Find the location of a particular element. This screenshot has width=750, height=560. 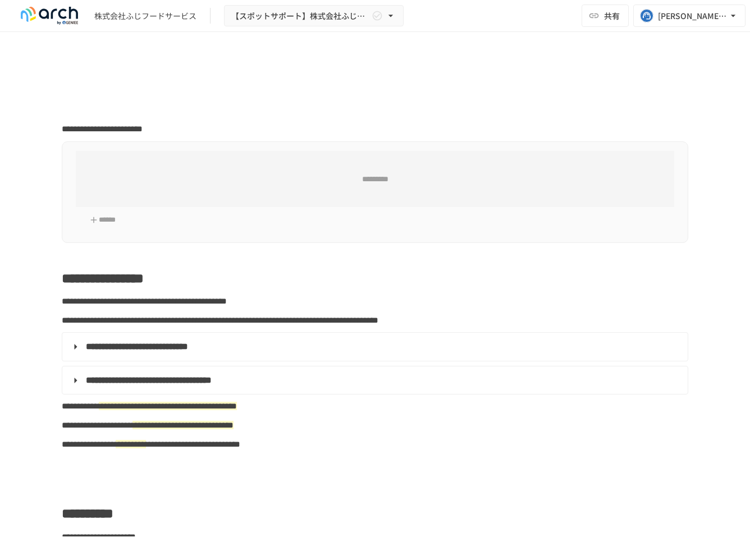

img: logo-default@2x-9cf2c760.svg is located at coordinates (49, 16).